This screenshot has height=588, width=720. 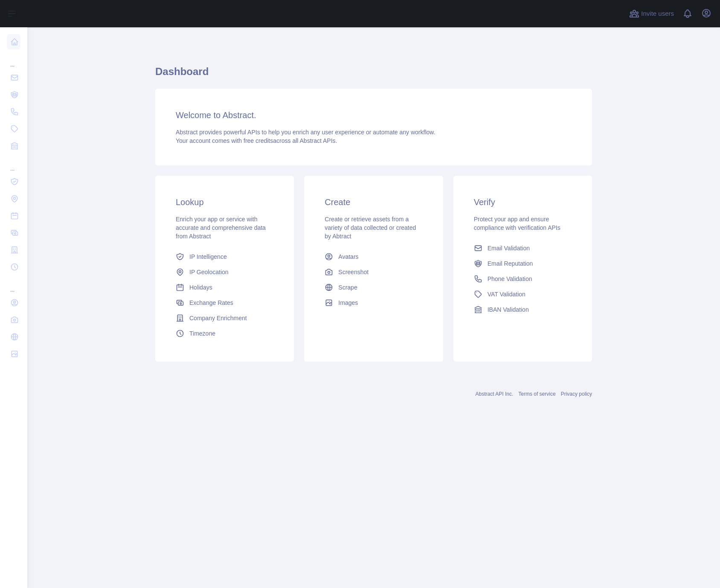 I want to click on span: VAT Validation, so click(x=507, y=294).